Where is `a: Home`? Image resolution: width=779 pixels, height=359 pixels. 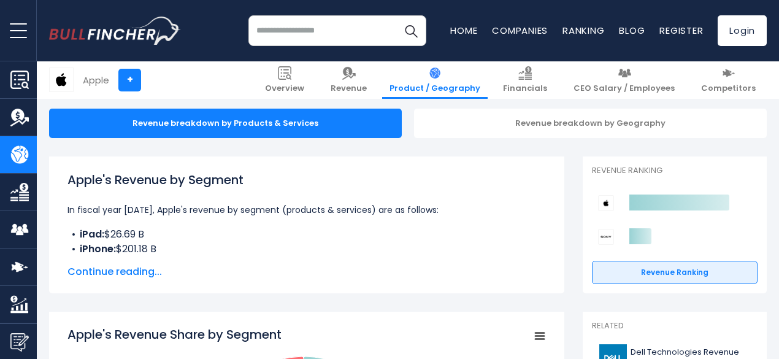 a: Home is located at coordinates (464, 30).